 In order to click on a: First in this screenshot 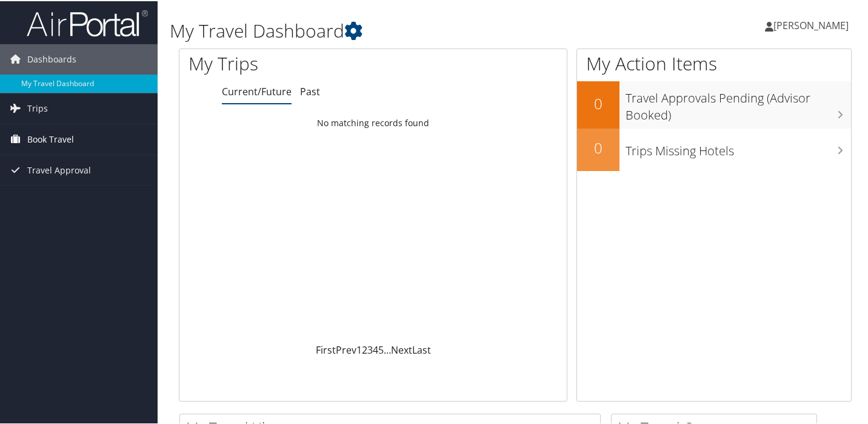, I will do `click(325, 349)`.